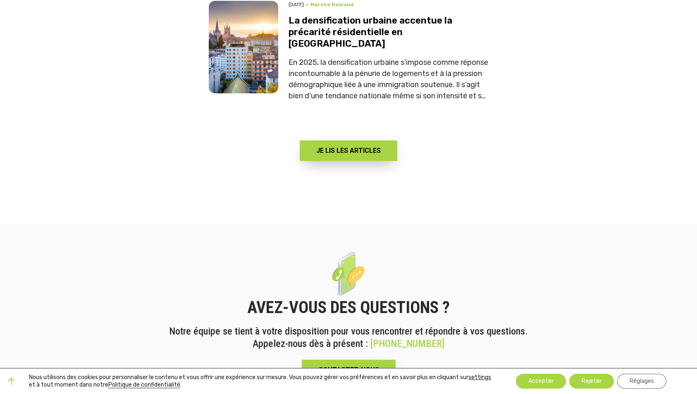  I want to click on p: Notre équipe se tient à votre disposition pour vous rencontrer et répondre à vos questions., so click(349, 332).